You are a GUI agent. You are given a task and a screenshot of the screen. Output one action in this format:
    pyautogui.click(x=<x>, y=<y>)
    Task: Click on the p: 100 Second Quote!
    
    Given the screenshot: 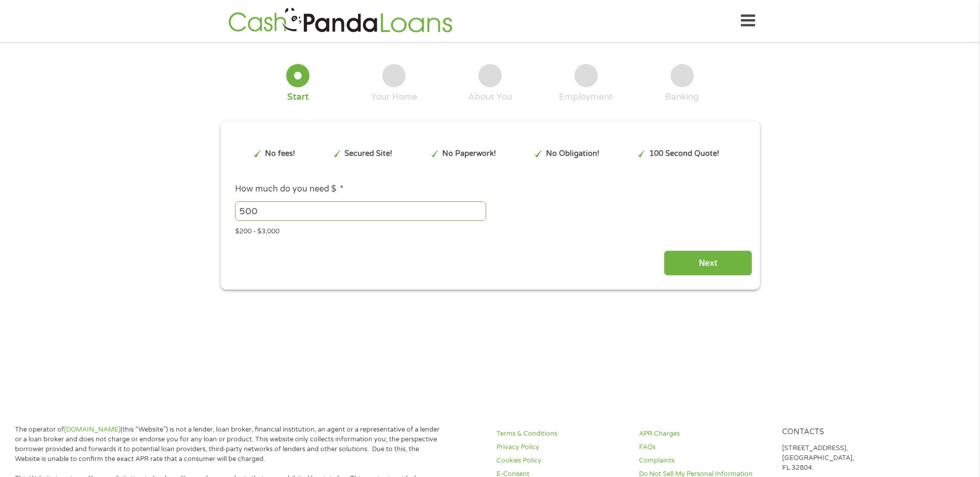 What is the action you would take?
    pyautogui.click(x=684, y=154)
    